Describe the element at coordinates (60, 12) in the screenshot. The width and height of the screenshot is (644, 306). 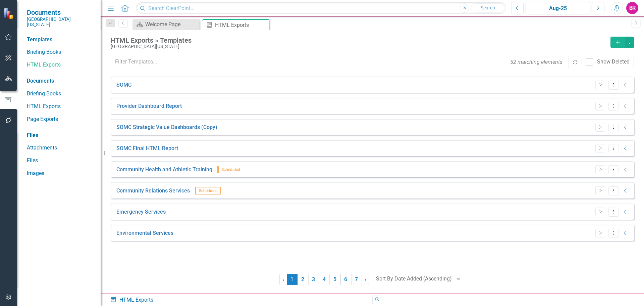
I see `span: Documents` at that location.